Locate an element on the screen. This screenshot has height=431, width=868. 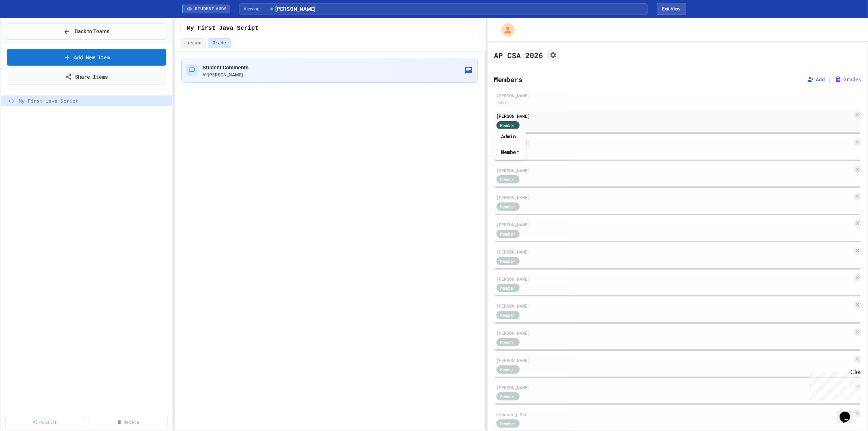
div: My Account is located at coordinates (505, 30).